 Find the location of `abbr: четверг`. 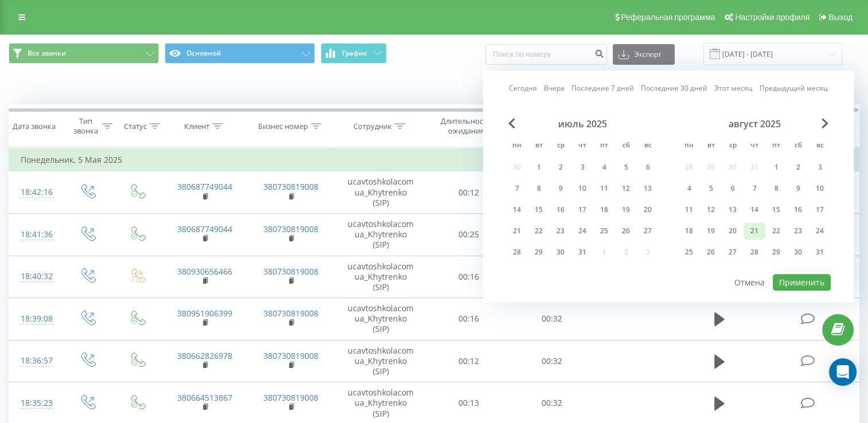

abbr: четверг is located at coordinates (754, 146).